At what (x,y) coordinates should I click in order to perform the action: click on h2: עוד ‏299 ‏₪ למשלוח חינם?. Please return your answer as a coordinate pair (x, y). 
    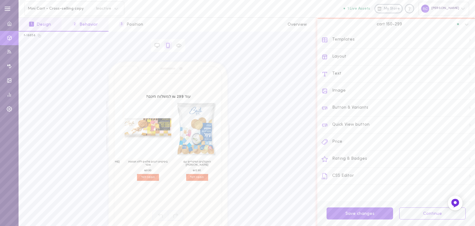
    Looking at the image, I should click on (168, 97).